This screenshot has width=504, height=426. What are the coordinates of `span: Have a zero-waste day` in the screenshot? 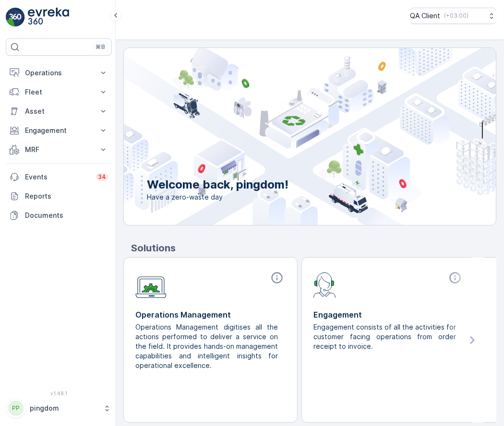 It's located at (217, 197).